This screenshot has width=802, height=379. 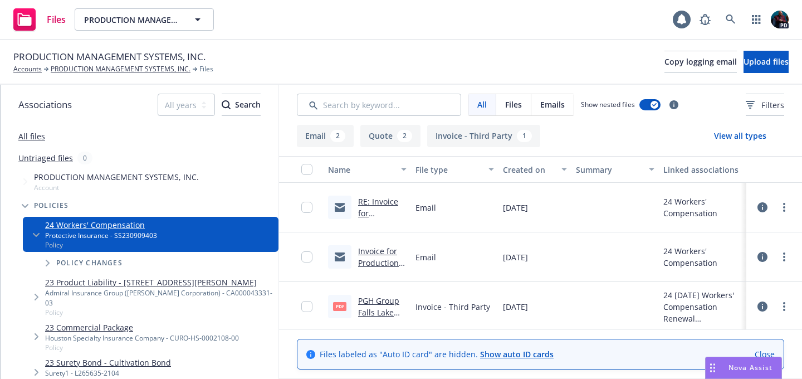 What do you see at coordinates (325, 136) in the screenshot?
I see `button: Email` at bounding box center [325, 136].